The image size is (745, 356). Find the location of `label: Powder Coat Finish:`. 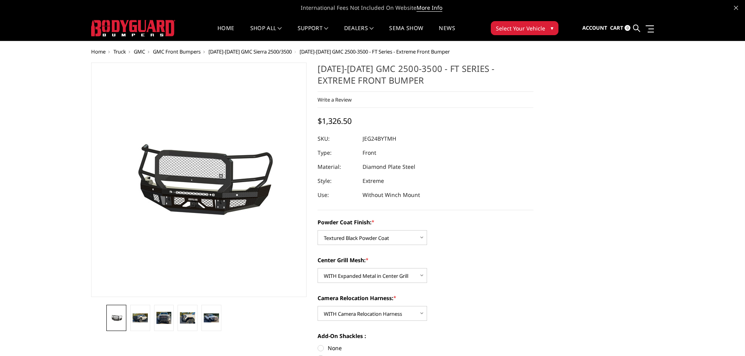

label: Powder Coat Finish: is located at coordinates (426, 222).